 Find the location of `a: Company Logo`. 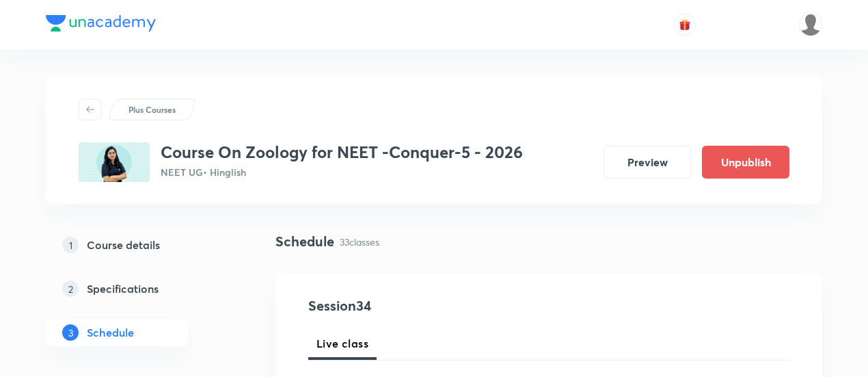

a: Company Logo is located at coordinates (100, 25).